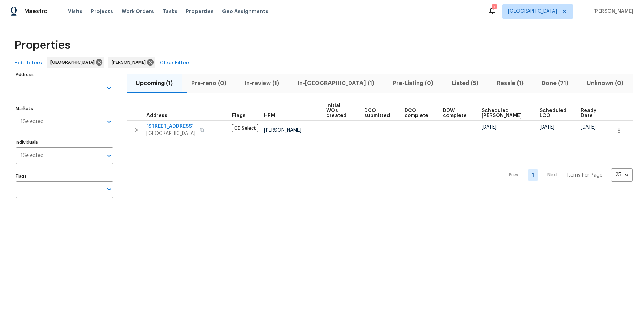  Describe the element at coordinates (269, 116) in the screenshot. I see `span: HPM` at that location.